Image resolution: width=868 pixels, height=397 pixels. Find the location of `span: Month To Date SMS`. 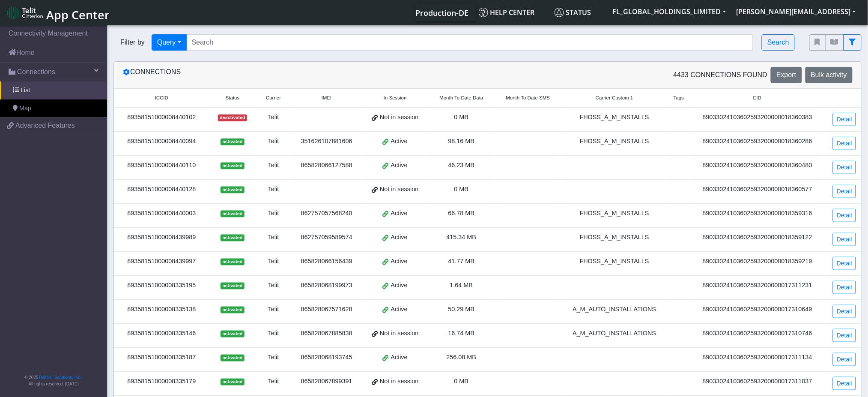

span: Month To Date SMS is located at coordinates (529, 97).